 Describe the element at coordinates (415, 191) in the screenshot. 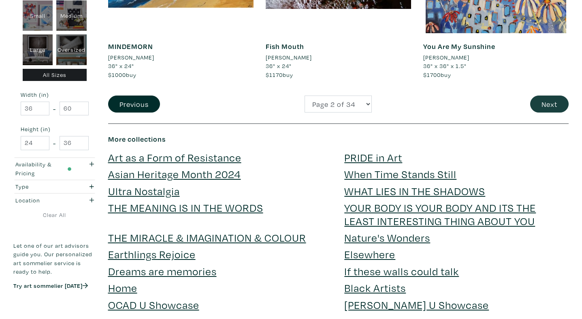

I see `a: WHAT LIES IN THE SHADOWS` at that location.